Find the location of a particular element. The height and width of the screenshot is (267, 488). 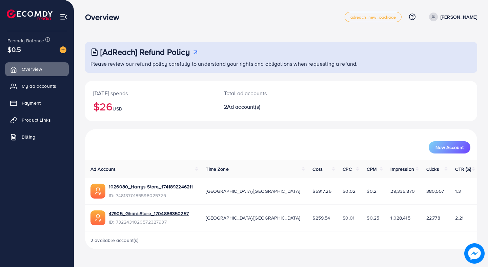

span: $5917.26 is located at coordinates (321, 191).